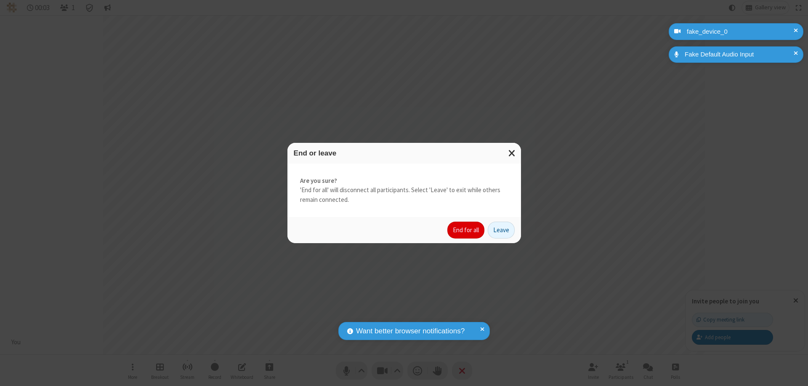 The height and width of the screenshot is (386, 808). I want to click on button: End for all, so click(466, 230).